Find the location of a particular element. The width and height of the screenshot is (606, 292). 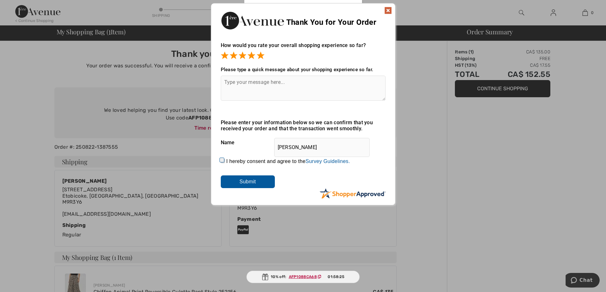

input: Submit is located at coordinates (248, 182).